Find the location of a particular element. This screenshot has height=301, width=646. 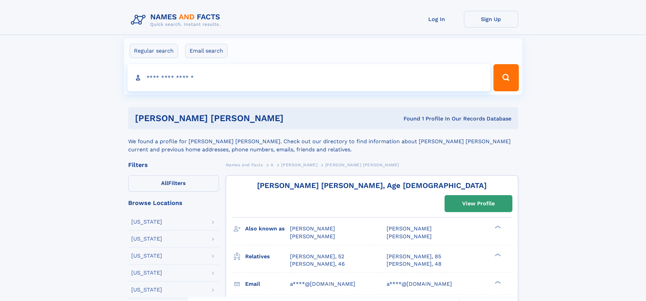

label: Regular search is located at coordinates (154, 51).